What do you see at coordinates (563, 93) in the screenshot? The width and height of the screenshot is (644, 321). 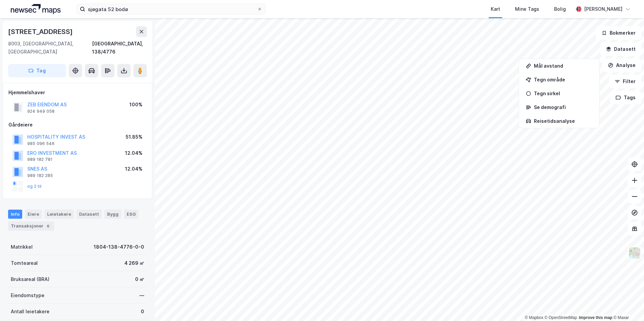 I see `div: Tegn sirkel` at bounding box center [563, 93].